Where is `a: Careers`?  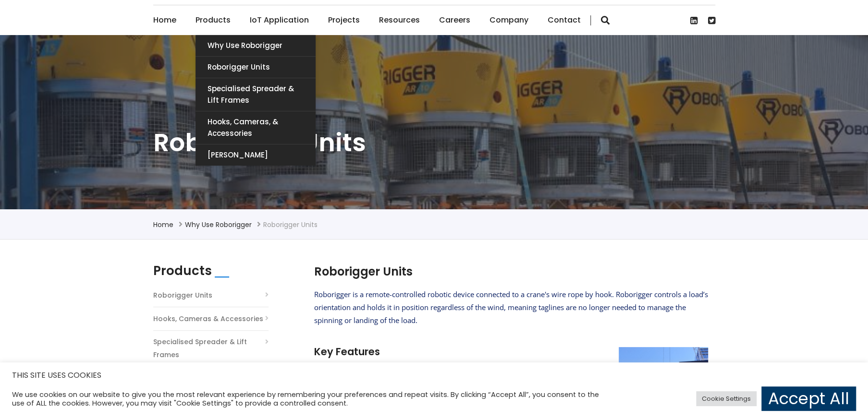 a: Careers is located at coordinates (454, 20).